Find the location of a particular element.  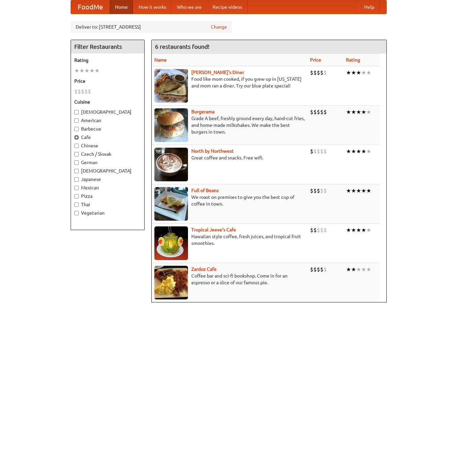

label: Barbecue is located at coordinates (107, 129).